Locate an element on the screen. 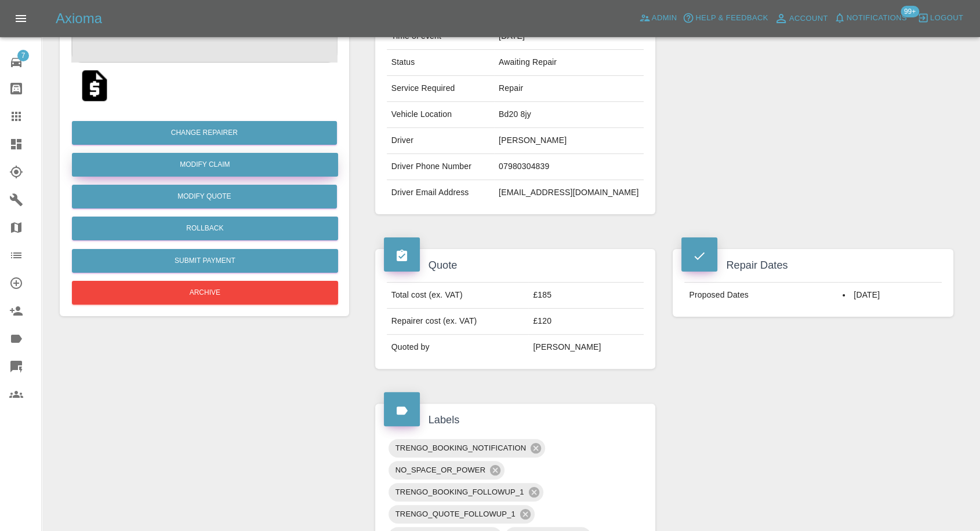 The image size is (980, 531). td: Driver is located at coordinates (440, 141).